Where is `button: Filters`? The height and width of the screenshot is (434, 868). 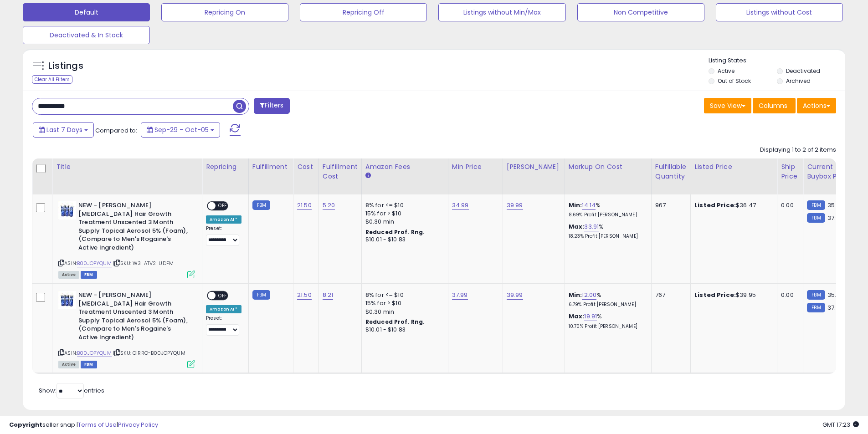 button: Filters is located at coordinates (271, 106).